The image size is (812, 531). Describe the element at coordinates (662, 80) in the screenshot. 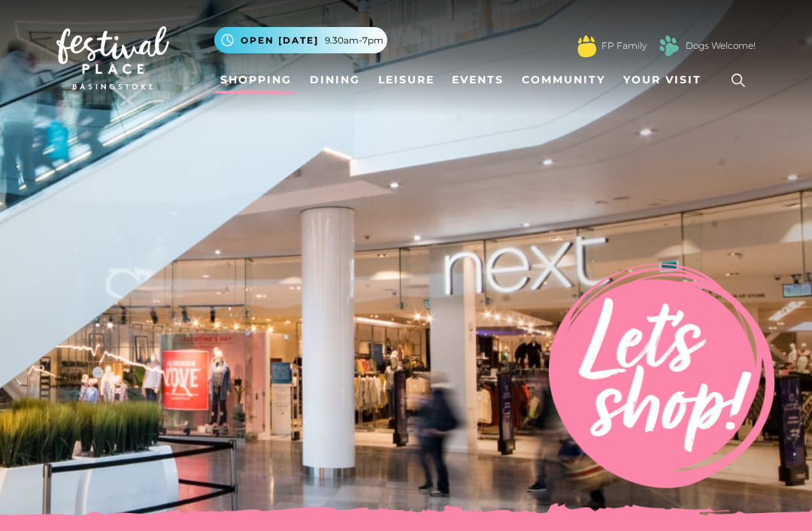

I see `span: Your Visit` at that location.